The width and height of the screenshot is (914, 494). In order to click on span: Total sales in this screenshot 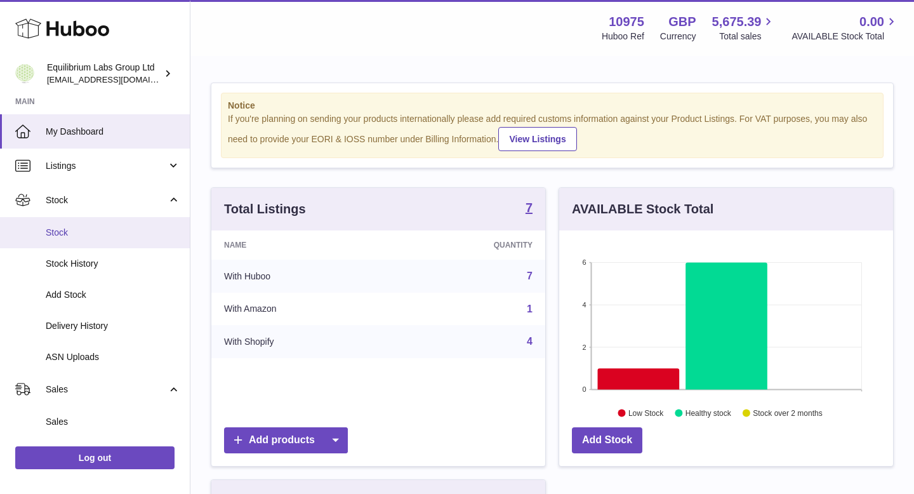, I will do `click(747, 36)`.